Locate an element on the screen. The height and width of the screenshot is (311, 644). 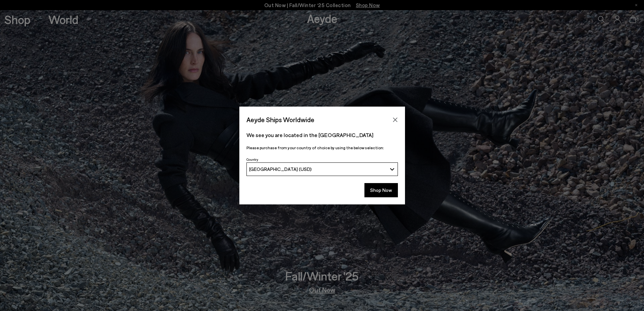
span: Aeyde Ships Worldwide is located at coordinates (280, 119).